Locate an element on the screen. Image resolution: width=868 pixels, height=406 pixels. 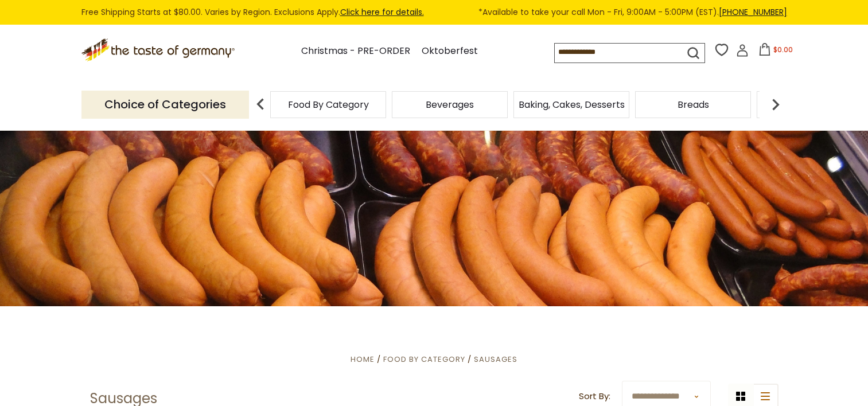
img: previous arrow is located at coordinates (260, 104).